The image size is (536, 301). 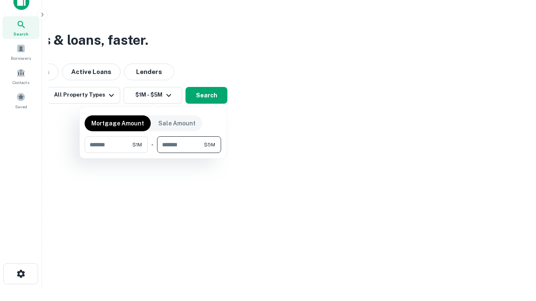 What do you see at coordinates (137, 145) in the screenshot?
I see `span: $1M` at bounding box center [137, 145].